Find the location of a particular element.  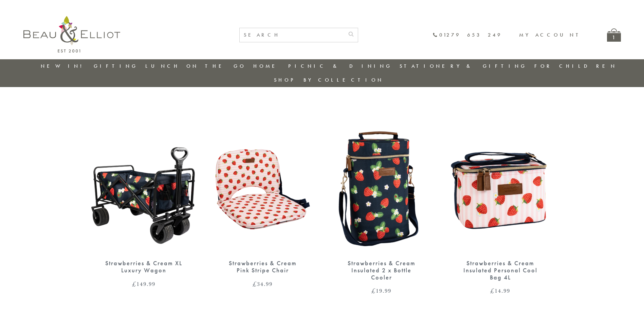

a: Strawberries & Cream XL Luxury Wagon Strawberries & Cream XL Luxury Wagon £149.99 is located at coordinates (144, 202).